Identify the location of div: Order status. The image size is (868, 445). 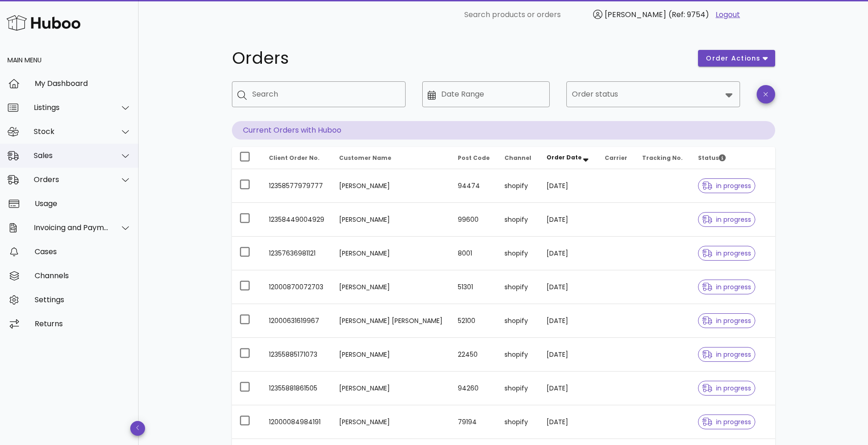
(653, 94).